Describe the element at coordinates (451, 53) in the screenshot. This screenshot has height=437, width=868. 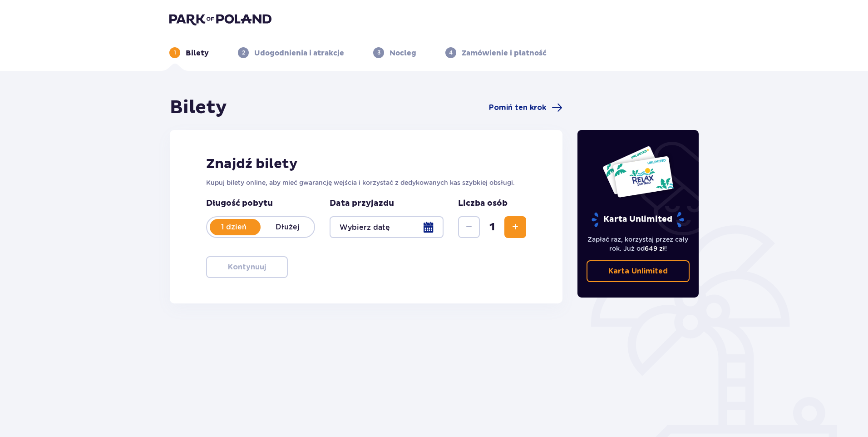
I see `p: 4` at that location.